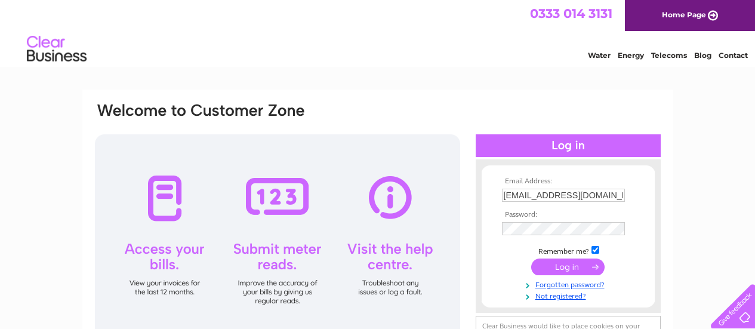 This screenshot has height=329, width=755. Describe the element at coordinates (703, 55) in the screenshot. I see `a: Blog` at that location.